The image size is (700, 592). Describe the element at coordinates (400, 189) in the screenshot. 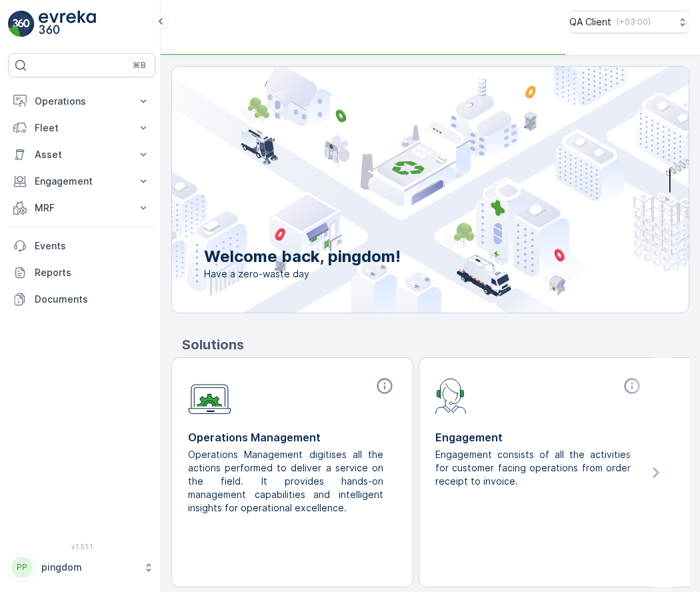

I see `img: city illustration` at that location.